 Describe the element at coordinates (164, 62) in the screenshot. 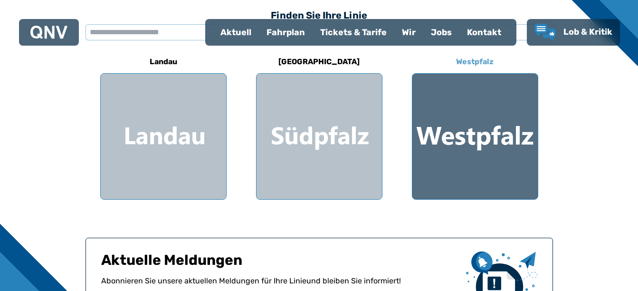

I see `h6: Landau` at that location.